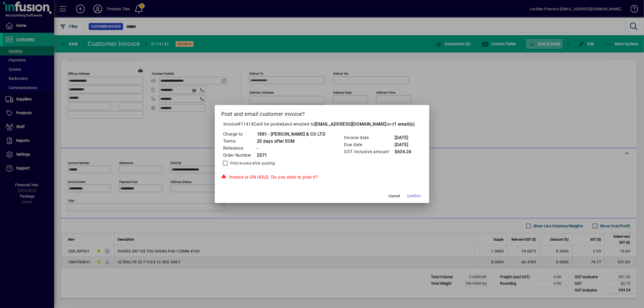  What do you see at coordinates (401, 124) in the screenshot?
I see `span: and` at bounding box center [401, 124].